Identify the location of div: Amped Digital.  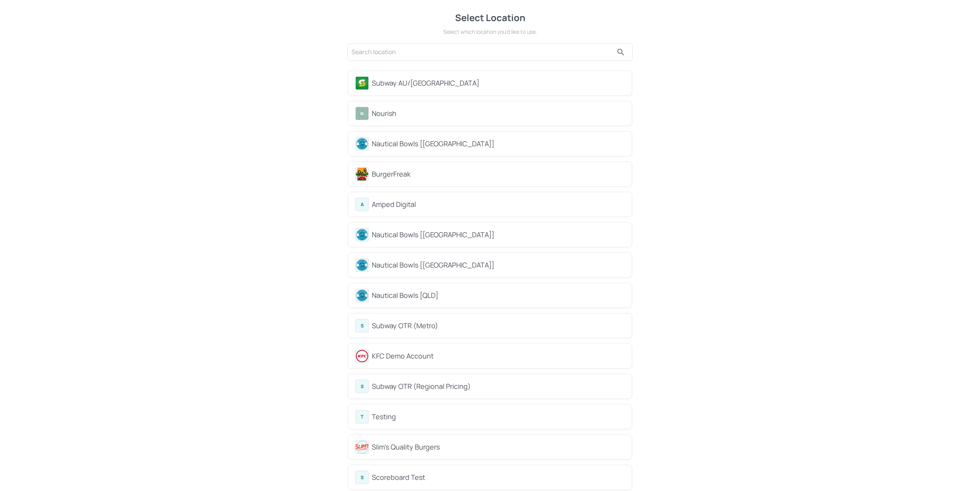
(498, 204).